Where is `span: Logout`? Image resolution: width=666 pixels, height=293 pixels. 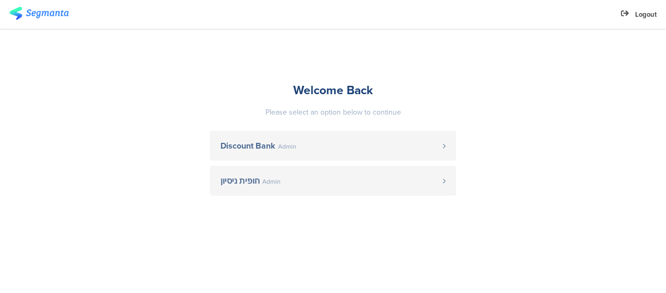 span: Logout is located at coordinates (645, 14).